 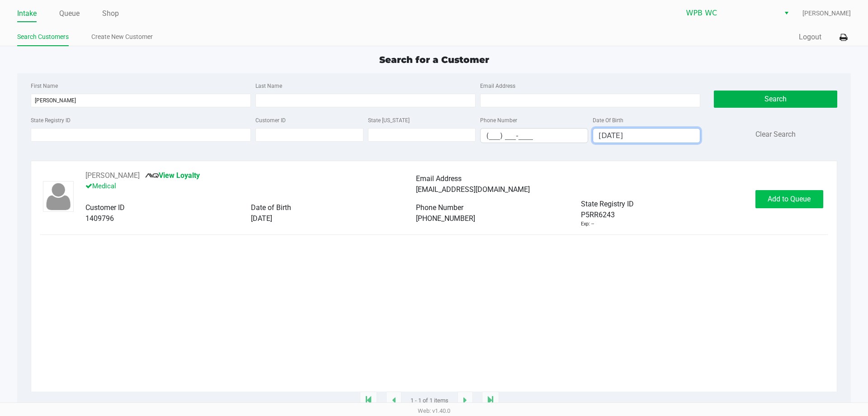 I want to click on label: Email Address, so click(x=498, y=86).